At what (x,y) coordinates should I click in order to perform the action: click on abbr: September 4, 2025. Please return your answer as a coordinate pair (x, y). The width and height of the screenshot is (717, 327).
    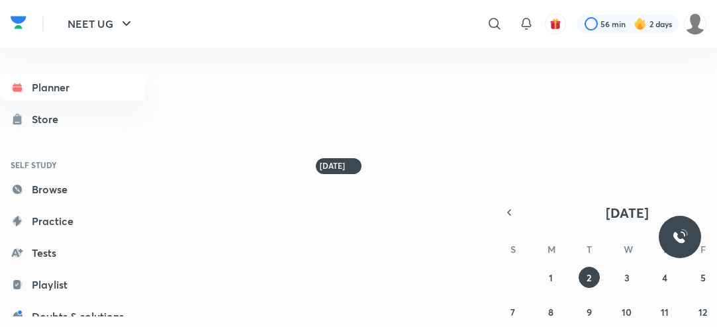
    Looking at the image, I should click on (664, 277).